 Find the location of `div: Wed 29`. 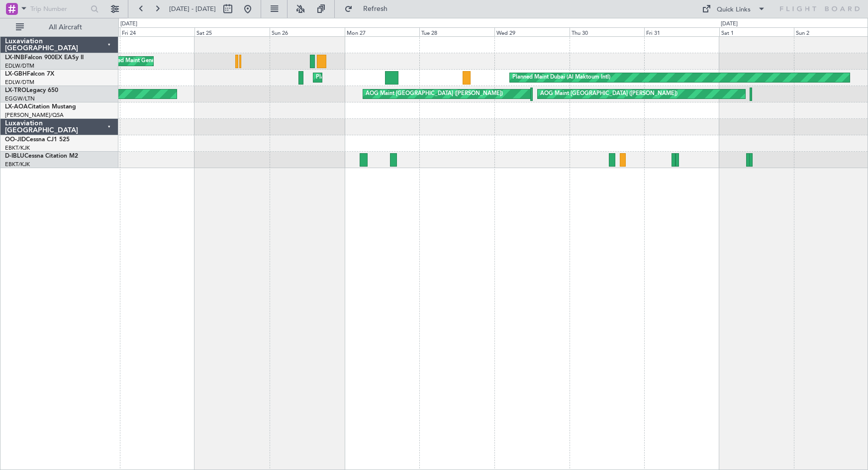

div: Wed 29 is located at coordinates (532, 32).